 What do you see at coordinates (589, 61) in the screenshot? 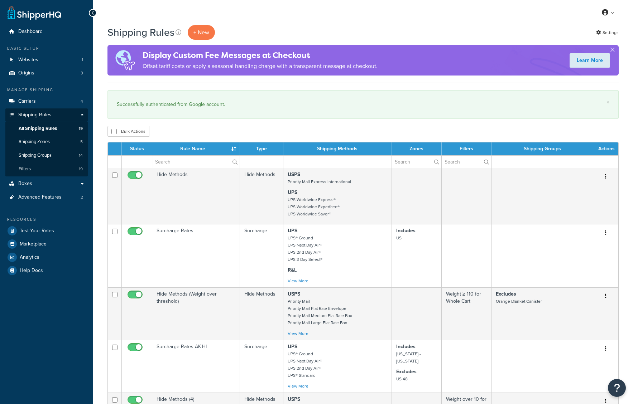
I see `a: Learn More` at bounding box center [589, 61].